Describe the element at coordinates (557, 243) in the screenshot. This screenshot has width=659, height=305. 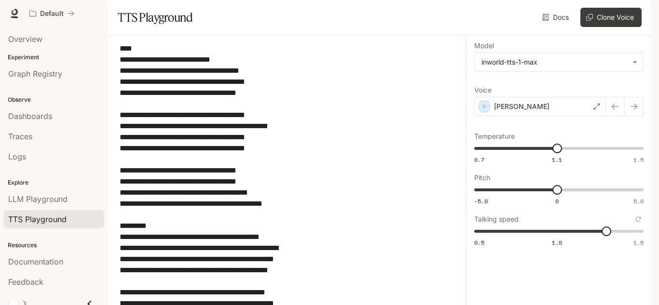
I see `span: 1.0` at that location.